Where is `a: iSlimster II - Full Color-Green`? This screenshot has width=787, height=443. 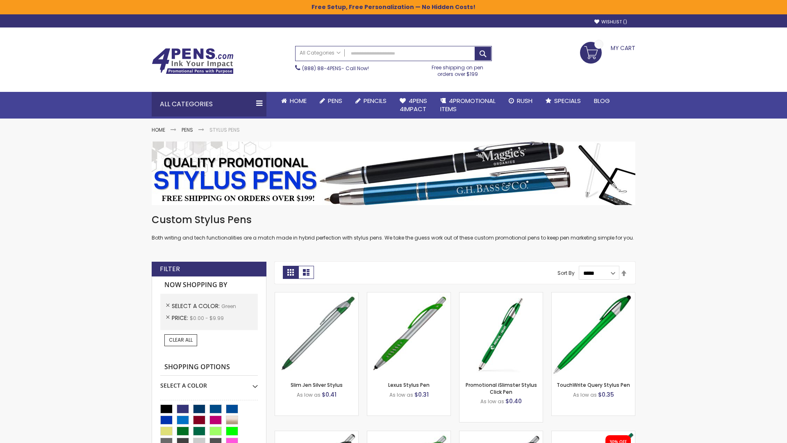
a: iSlimster II - Full Color-Green is located at coordinates (593, 434).